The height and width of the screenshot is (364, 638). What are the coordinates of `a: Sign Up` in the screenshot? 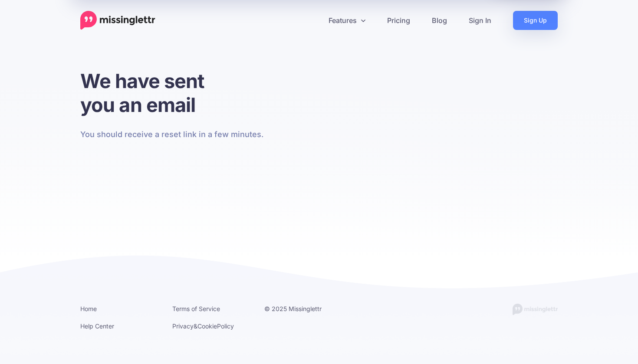 It's located at (535, 20).